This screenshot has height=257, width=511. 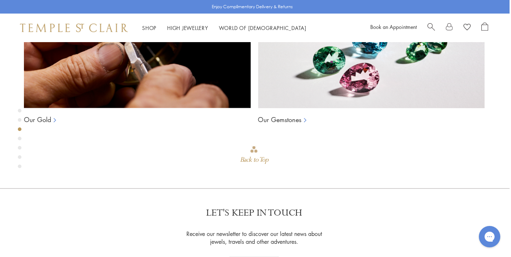 What do you see at coordinates (74, 28) in the screenshot?
I see `img: Temple St. Clair` at bounding box center [74, 28].